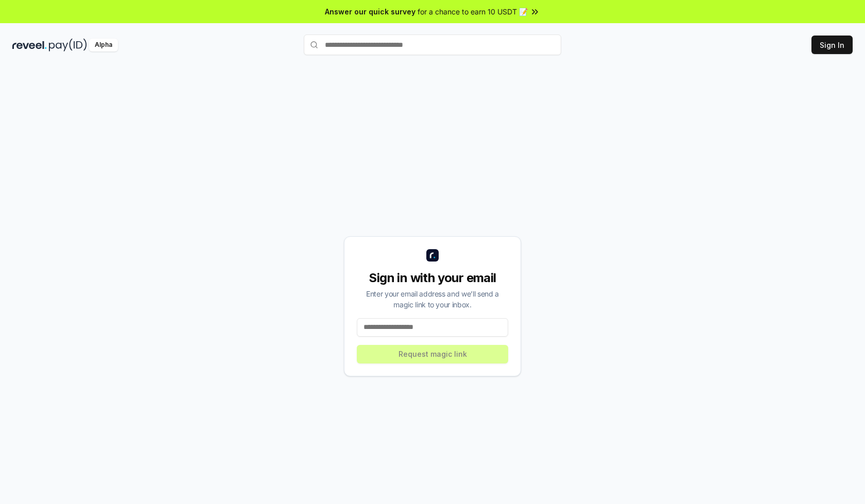 The image size is (865, 504). Describe the element at coordinates (473, 11) in the screenshot. I see `span: for a chance to earn 10 USDT 📝` at that location.